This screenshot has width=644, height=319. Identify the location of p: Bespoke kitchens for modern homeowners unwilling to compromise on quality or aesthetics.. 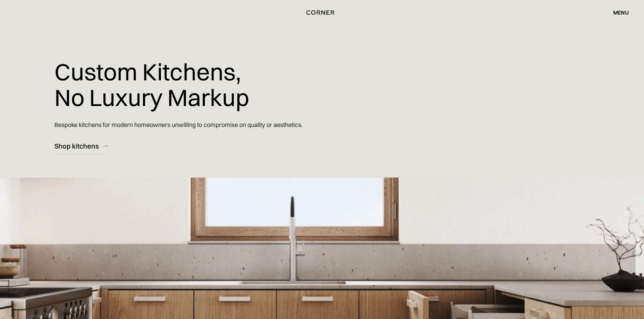
(179, 124).